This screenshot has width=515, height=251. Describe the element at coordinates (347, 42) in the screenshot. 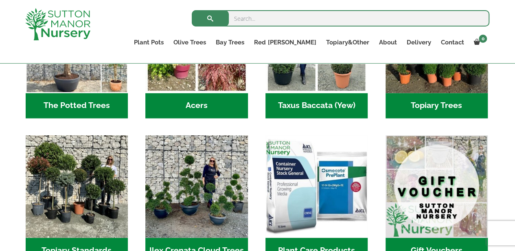

I see `a: Topiary&Other` at that location.